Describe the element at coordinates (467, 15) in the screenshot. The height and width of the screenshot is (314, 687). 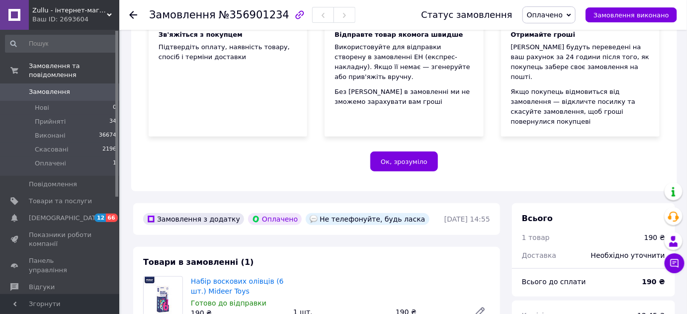
I see `div: Статус замовлення` at that location.